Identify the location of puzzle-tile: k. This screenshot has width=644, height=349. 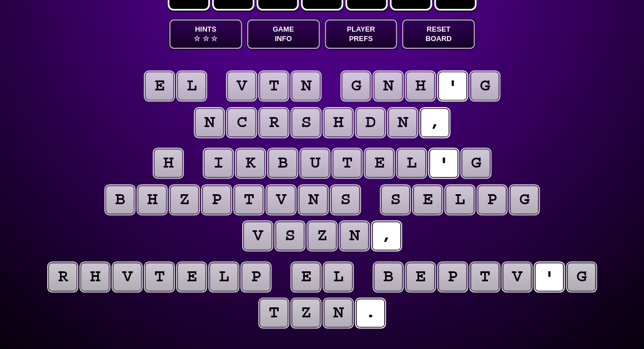
(250, 163).